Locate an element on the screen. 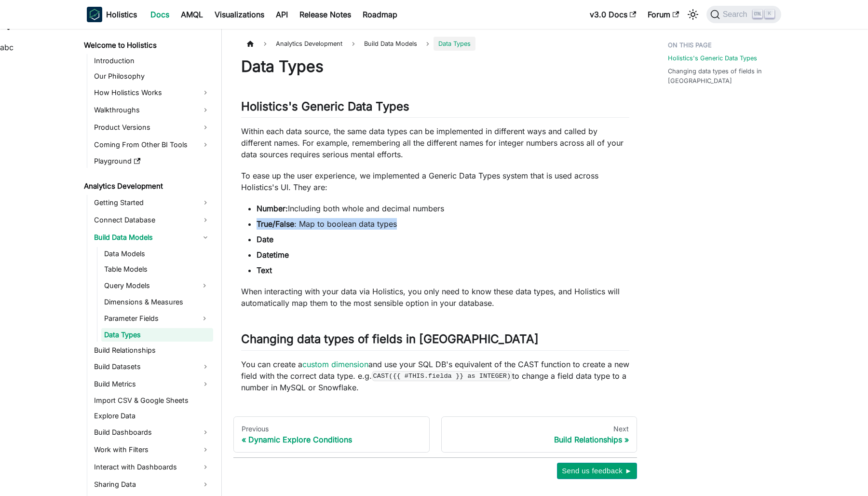 The image size is (868, 496). a: custom dimension is located at coordinates (335, 364).